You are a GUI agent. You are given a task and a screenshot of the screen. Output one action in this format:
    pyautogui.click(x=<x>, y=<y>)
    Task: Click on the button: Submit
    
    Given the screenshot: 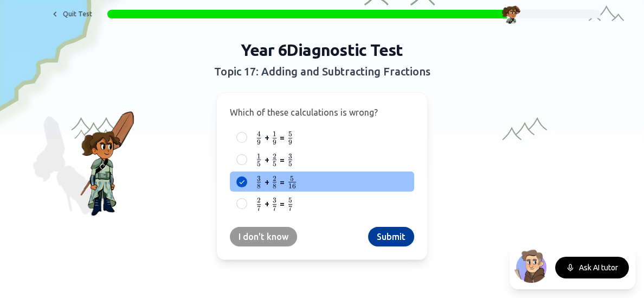 What is the action you would take?
    pyautogui.click(x=390, y=236)
    